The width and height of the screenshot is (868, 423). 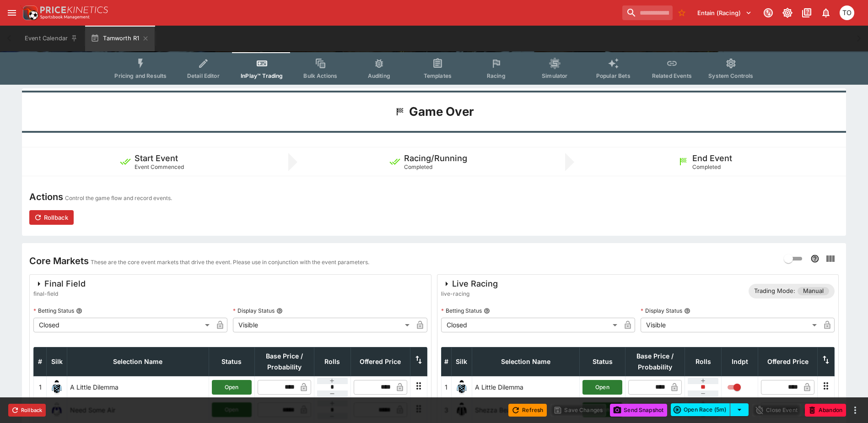 I want to click on button: more, so click(x=855, y=410).